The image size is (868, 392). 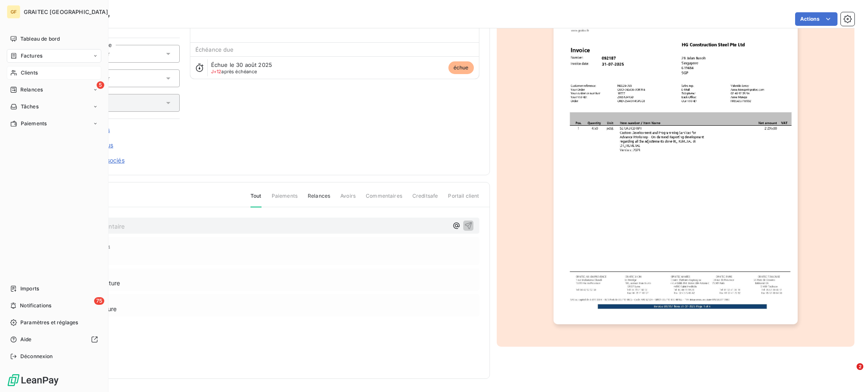 What do you see at coordinates (32, 56) in the screenshot?
I see `span: Factures` at bounding box center [32, 56].